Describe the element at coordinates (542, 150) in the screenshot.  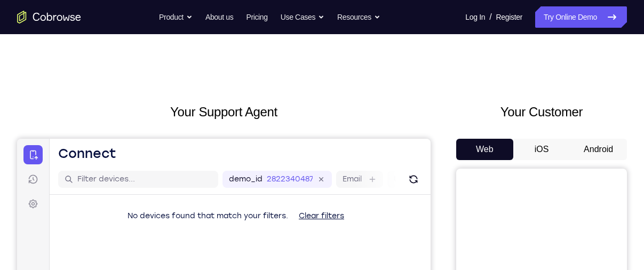
I see `button: iOS` at that location.